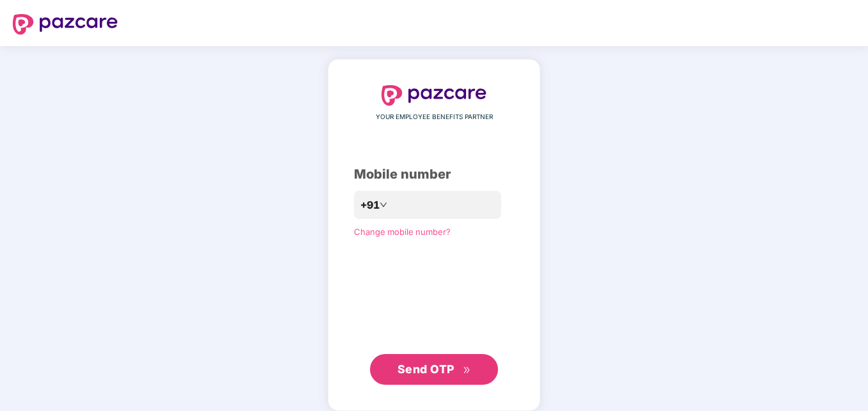  What do you see at coordinates (370, 205) in the screenshot?
I see `span: +91` at bounding box center [370, 205].